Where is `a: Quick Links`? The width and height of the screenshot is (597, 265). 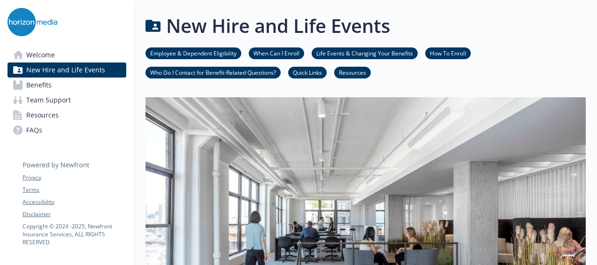
a: Quick Links is located at coordinates (307, 72).